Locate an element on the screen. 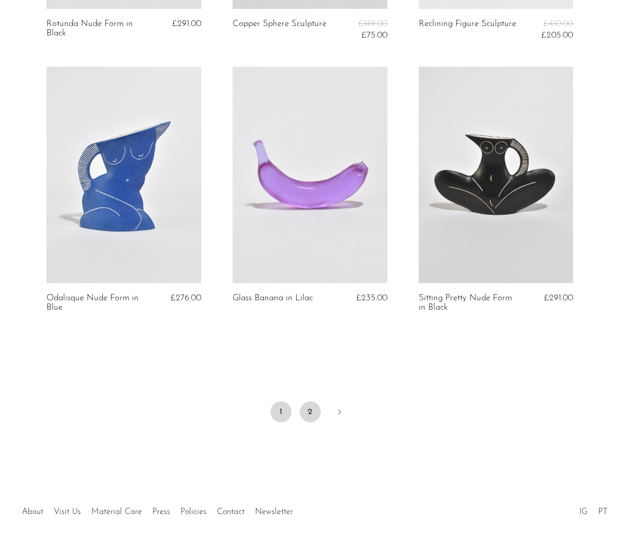 The height and width of the screenshot is (549, 620). a: Visit Us is located at coordinates (67, 512).